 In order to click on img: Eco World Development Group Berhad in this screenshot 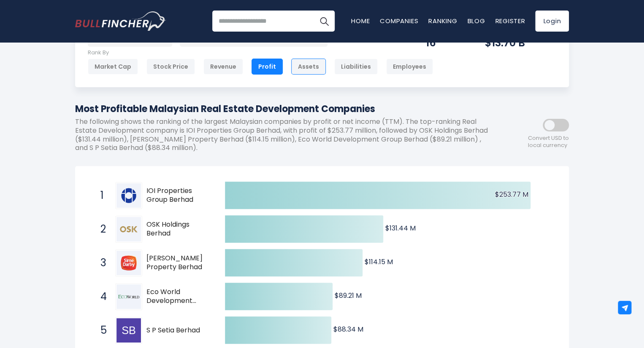, I will do `click(129, 297)`.